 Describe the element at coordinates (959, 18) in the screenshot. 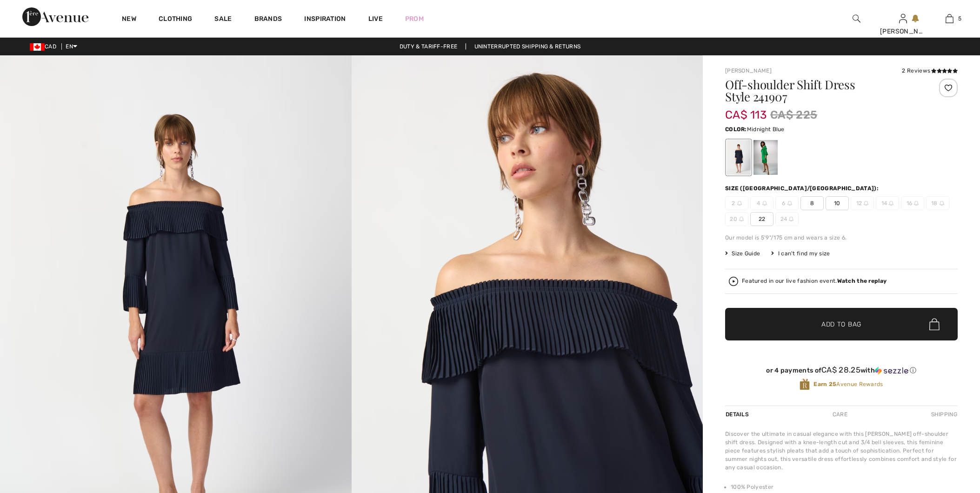

I see `span: 5` at that location.